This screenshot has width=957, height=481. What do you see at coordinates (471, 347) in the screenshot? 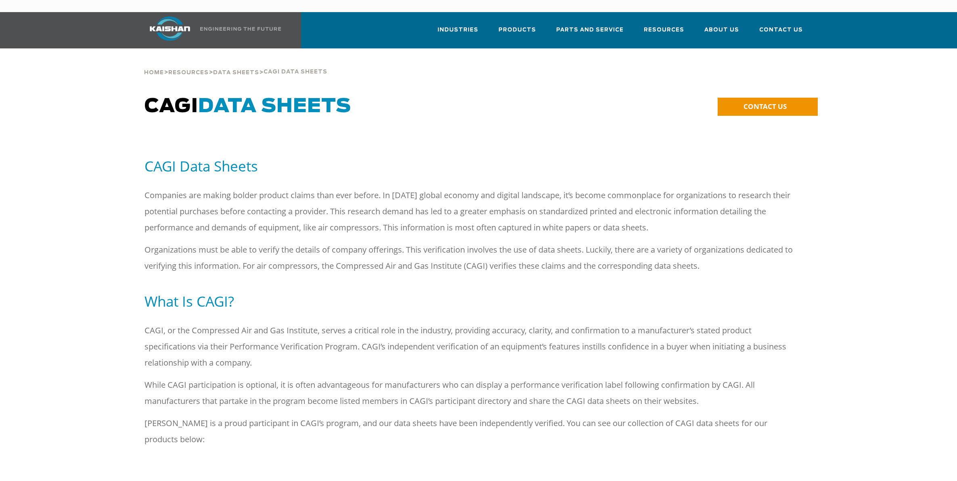
I see `p: CAGI, or the Compressed Air and Gas Institute, serves a critical role in the industry, providing ...` at bounding box center [471, 347].